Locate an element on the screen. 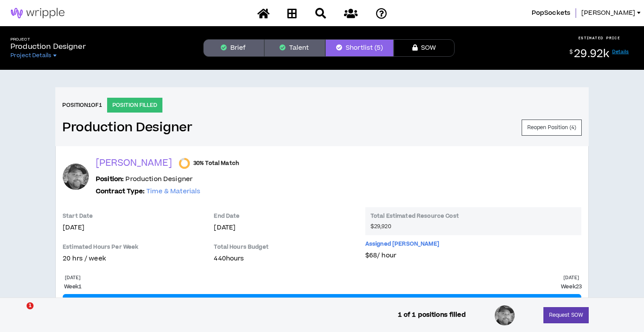 The width and height of the screenshot is (644, 332). a: Production Designer is located at coordinates (127, 127).